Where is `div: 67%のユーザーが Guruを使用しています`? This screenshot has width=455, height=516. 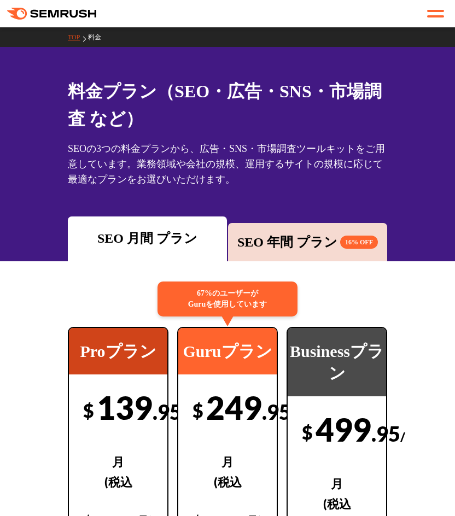 div: 67%のユーザーが Guruを使用しています is located at coordinates (227, 299).